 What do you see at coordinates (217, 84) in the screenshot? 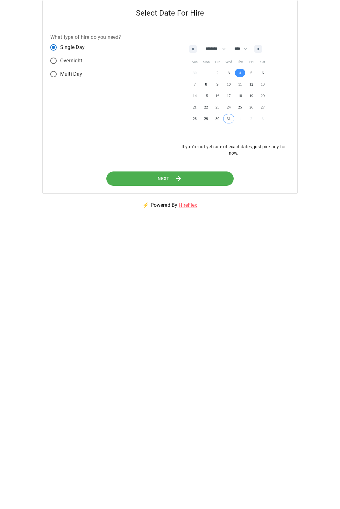
I see `button: 9` at bounding box center [217, 84].